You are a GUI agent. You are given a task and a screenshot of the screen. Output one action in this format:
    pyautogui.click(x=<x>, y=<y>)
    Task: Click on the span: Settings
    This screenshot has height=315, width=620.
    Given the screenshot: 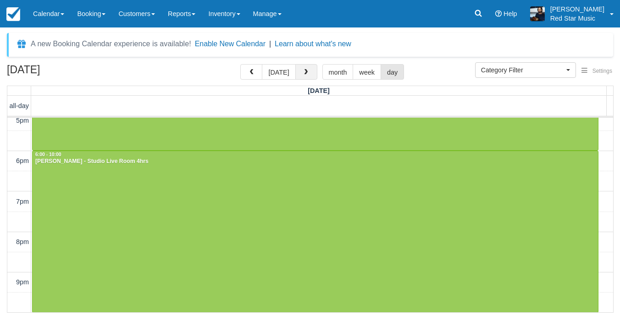 What is the action you would take?
    pyautogui.click(x=602, y=71)
    